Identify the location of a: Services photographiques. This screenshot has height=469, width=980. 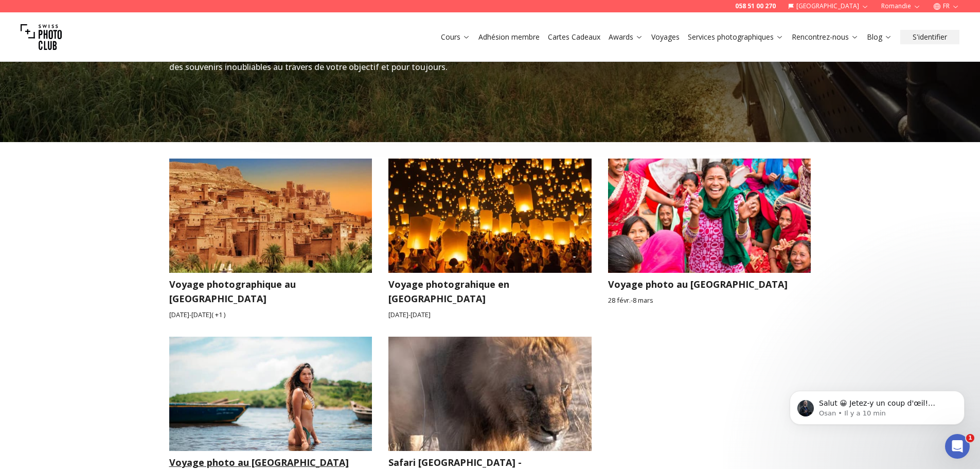
(736, 37).